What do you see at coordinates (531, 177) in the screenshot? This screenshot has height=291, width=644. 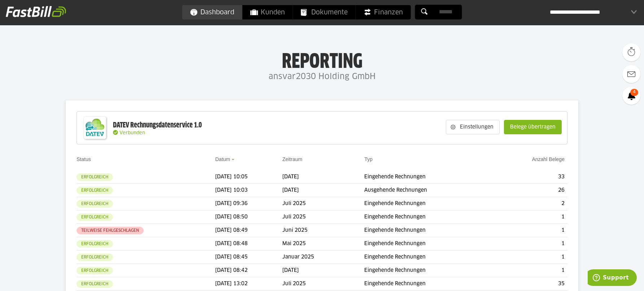 I see `td: 33` at bounding box center [531, 177].